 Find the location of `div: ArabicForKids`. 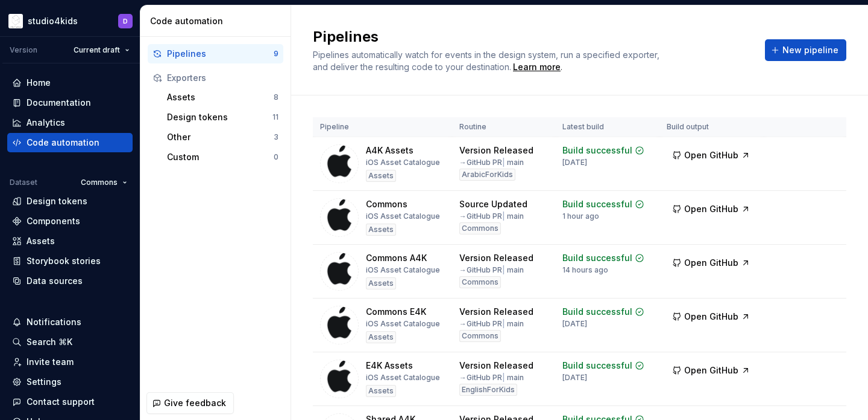

div: ArabicForKids is located at coordinates (487, 175).